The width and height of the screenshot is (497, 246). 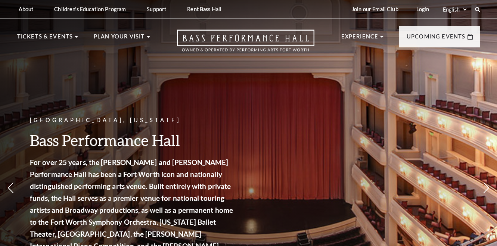 I want to click on p: Tickets & Events, so click(x=45, y=39).